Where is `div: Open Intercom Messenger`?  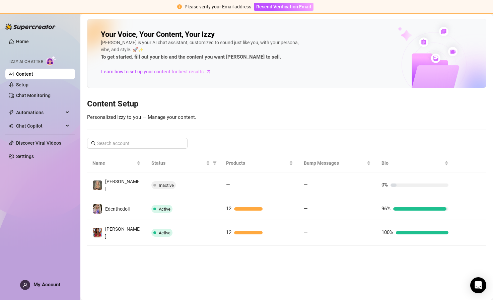
div: Open Intercom Messenger is located at coordinates (478, 285).